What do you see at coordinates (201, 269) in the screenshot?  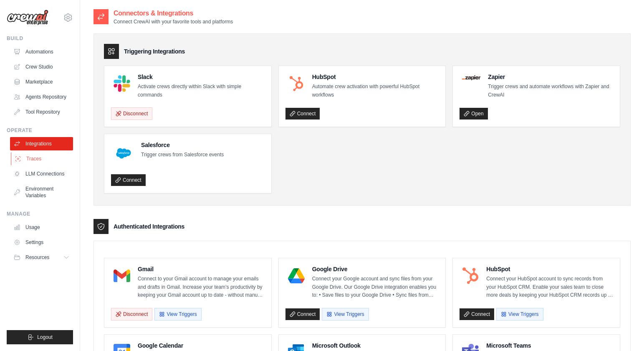 I see `h4: Gmail` at bounding box center [201, 269].